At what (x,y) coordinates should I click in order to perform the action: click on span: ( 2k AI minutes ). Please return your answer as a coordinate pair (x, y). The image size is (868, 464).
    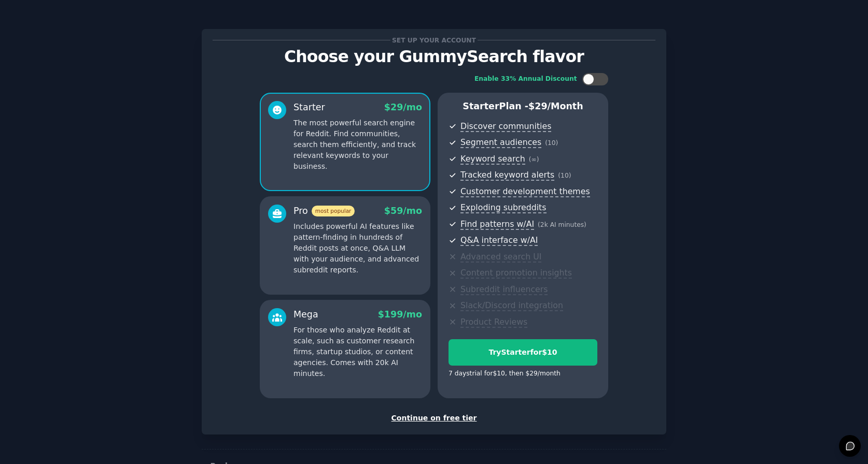
    Looking at the image, I should click on (562, 225).